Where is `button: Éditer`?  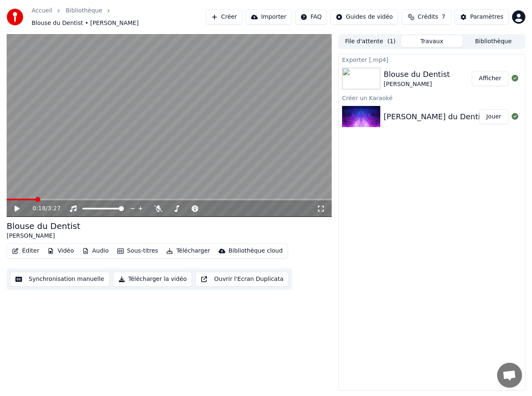
button: Éditer is located at coordinates (25, 251).